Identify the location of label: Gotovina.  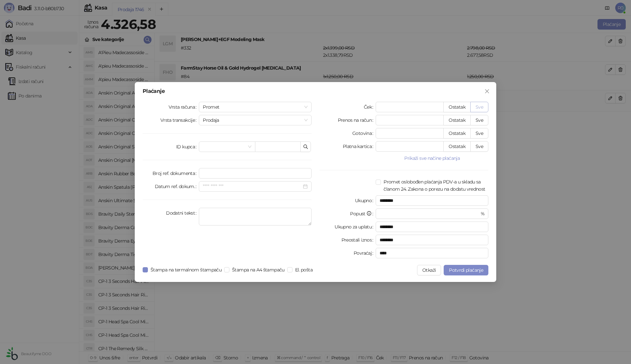
(363, 133).